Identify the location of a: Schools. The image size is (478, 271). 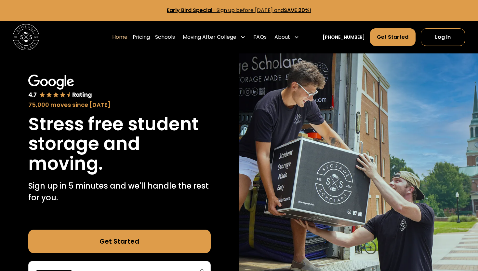
(165, 37).